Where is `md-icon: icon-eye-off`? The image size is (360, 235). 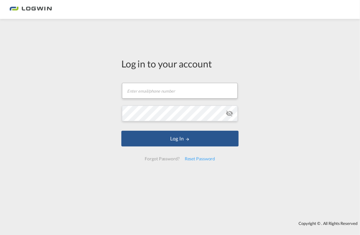 md-icon: icon-eye-off is located at coordinates (230, 114).